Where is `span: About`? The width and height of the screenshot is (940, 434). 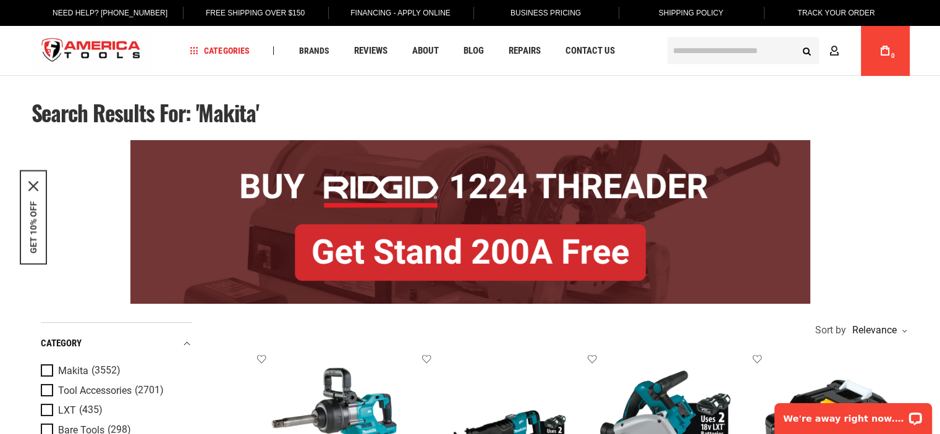 span: About is located at coordinates (424, 51).